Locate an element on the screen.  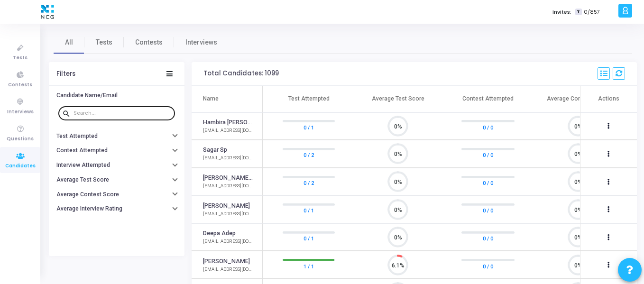
button: Candidate Name/Email is located at coordinates (116, 95).